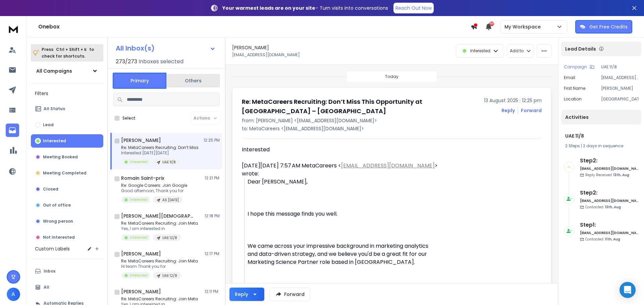 Image resolution: width=644 pixels, height=305 pixels. What do you see at coordinates (414, 8) in the screenshot?
I see `p: Reach Out Now` at bounding box center [414, 8].